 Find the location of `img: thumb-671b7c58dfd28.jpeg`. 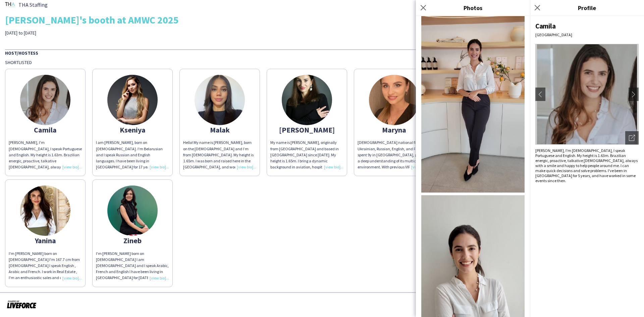

img: thumb-671b7c58dfd28.jpeg is located at coordinates (394, 100).